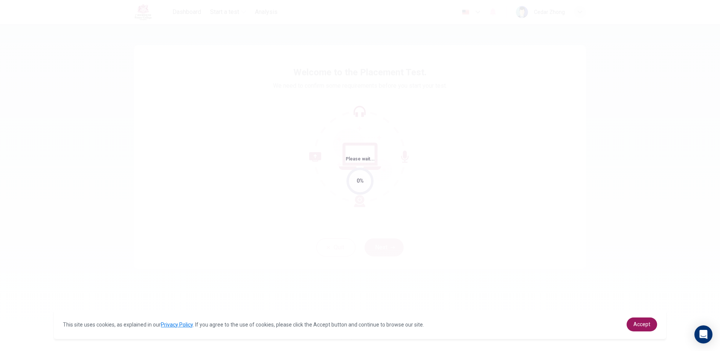 This screenshot has height=351, width=720. What do you see at coordinates (642, 324) in the screenshot?
I see `a: dismiss cookie message` at bounding box center [642, 324].